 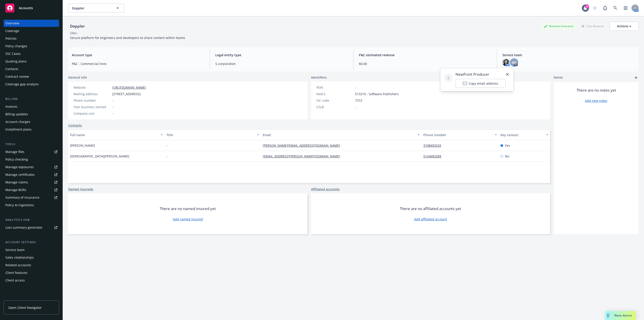 I want to click on a: Manage certificates, so click(x=31, y=175).